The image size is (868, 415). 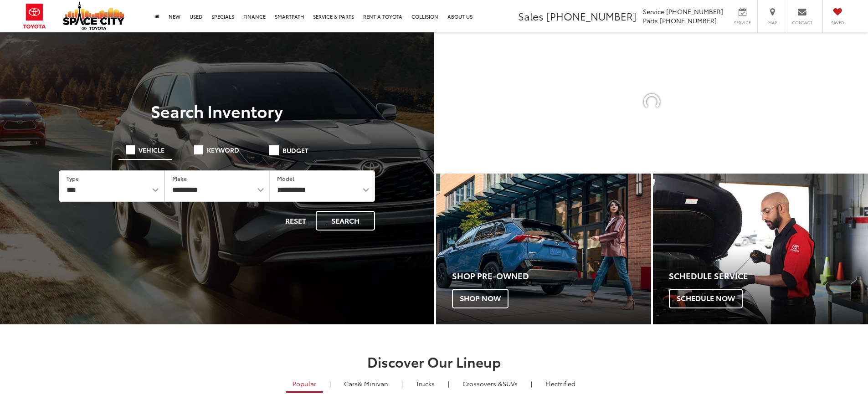 What do you see at coordinates (760, 249) in the screenshot?
I see `a: Schedule Service Schedule Now` at bounding box center [760, 249].